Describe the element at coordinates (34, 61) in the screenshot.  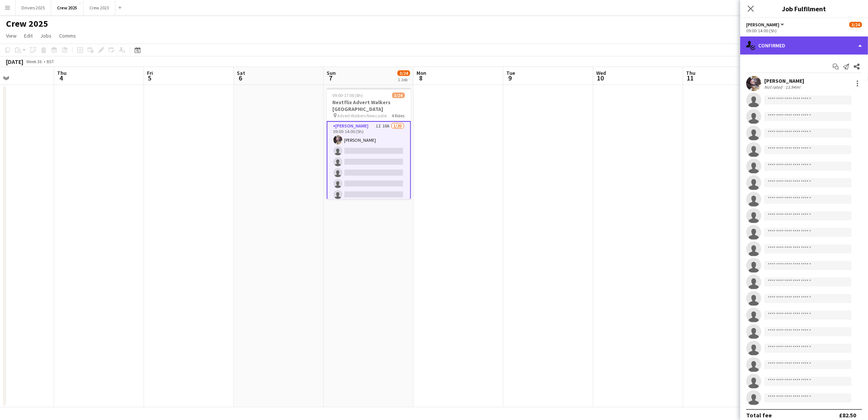
I see `span: Week 36` at that location.